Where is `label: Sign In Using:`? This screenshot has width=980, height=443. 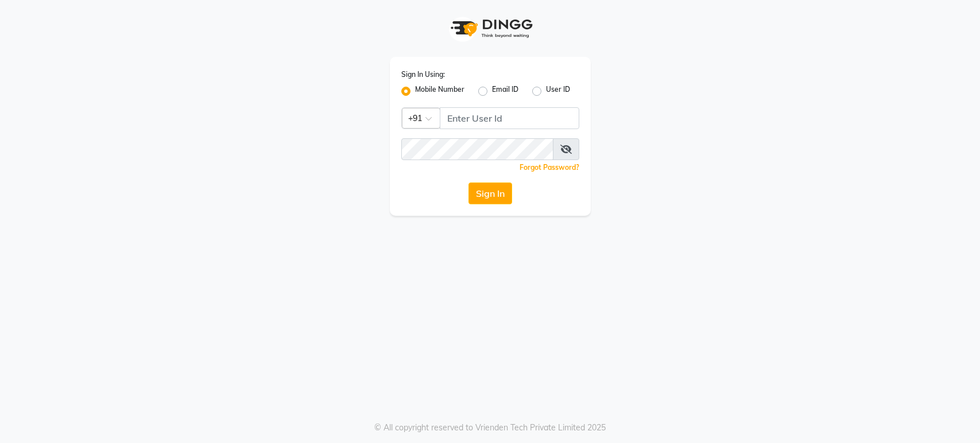
label: Sign In Using: is located at coordinates (423, 74).